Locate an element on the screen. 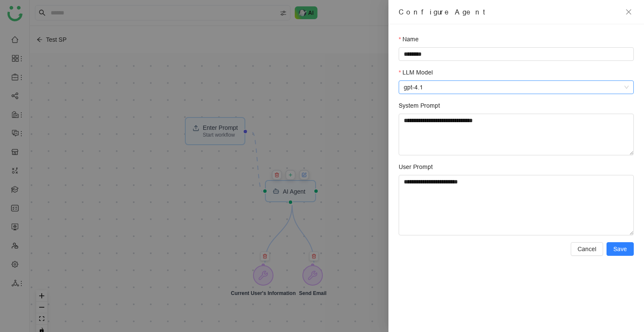  div: Configure Agent is located at coordinates (509, 12).